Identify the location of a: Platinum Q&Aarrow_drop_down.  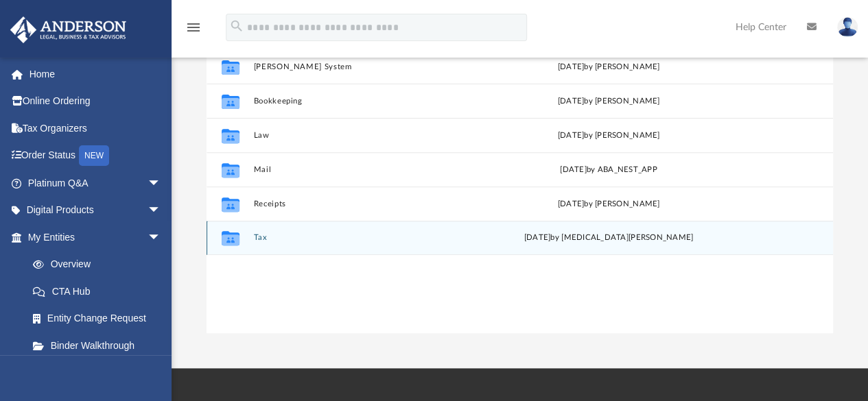
(96, 183).